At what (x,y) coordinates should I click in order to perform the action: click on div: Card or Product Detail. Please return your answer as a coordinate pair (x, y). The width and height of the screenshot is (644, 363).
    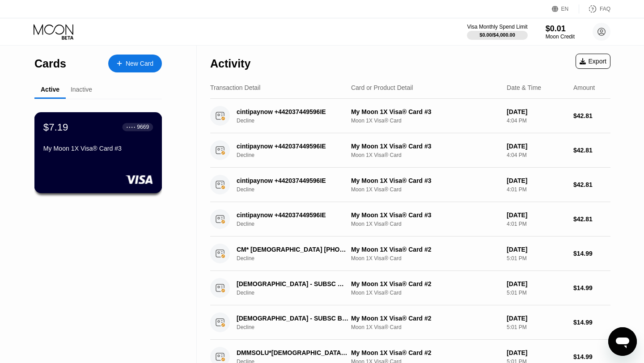
    Looking at the image, I should click on (382, 88).